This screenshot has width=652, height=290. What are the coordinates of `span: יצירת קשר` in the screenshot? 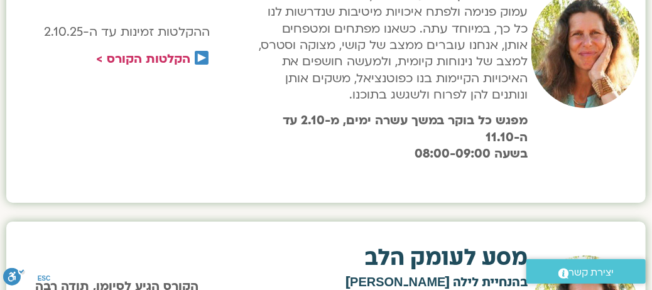 It's located at (592, 273).